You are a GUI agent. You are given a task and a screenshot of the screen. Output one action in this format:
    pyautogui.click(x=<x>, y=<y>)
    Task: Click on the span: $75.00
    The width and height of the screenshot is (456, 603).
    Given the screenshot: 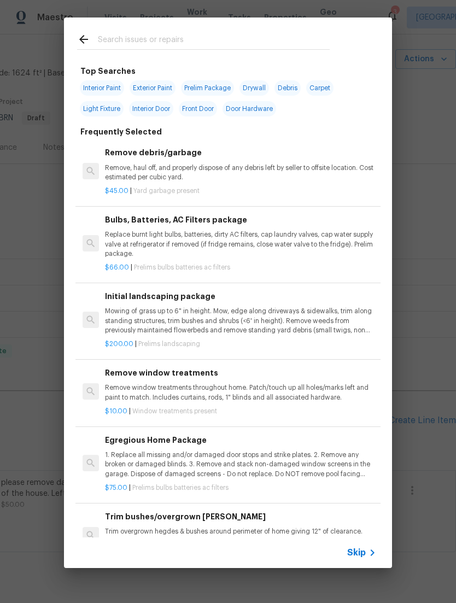 What is the action you would take?
    pyautogui.click(x=116, y=488)
    